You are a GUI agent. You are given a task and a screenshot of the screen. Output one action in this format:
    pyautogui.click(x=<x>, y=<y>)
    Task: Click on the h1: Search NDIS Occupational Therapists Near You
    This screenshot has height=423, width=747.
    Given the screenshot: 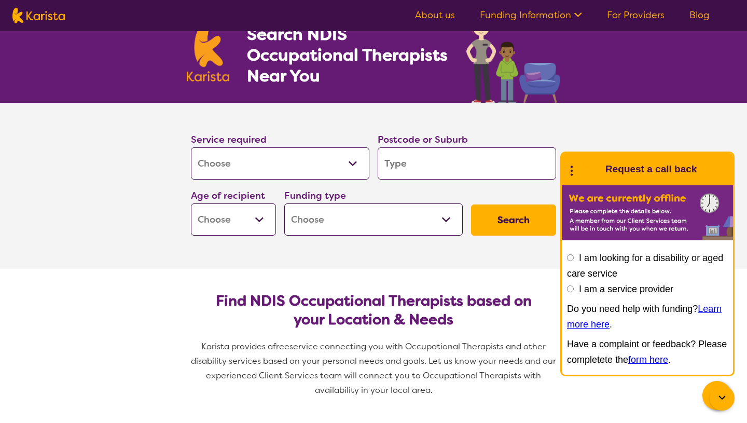 What is the action you would take?
    pyautogui.click(x=348, y=55)
    